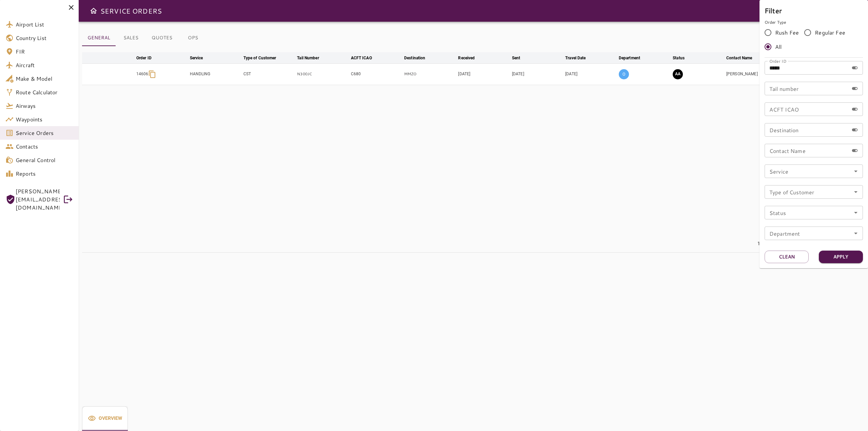 The width and height of the screenshot is (868, 431). What do you see at coordinates (778, 47) in the screenshot?
I see `span: All` at bounding box center [778, 47].